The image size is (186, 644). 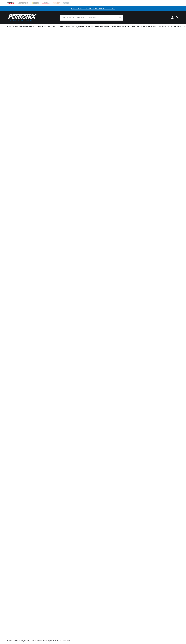 What do you see at coordinates (48, 9) in the screenshot?
I see `button: Translation missing: en.sections.announcements.previous_announcement` at bounding box center [48, 9].